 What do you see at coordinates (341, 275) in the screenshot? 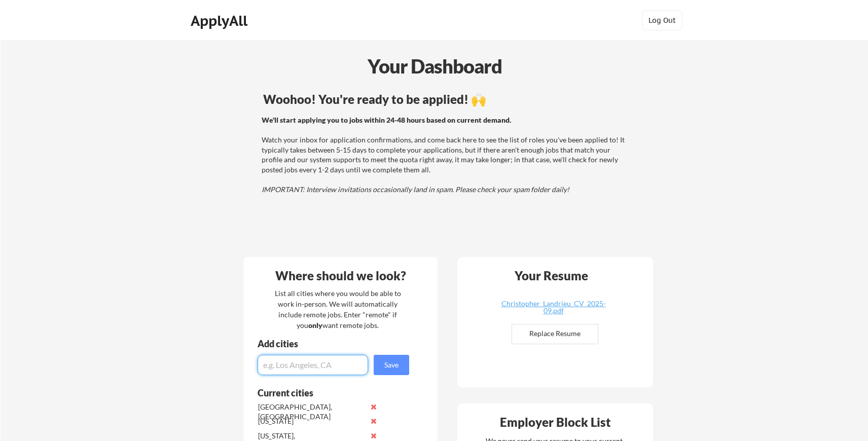
I see `div: Where should we look?` at bounding box center [341, 275].